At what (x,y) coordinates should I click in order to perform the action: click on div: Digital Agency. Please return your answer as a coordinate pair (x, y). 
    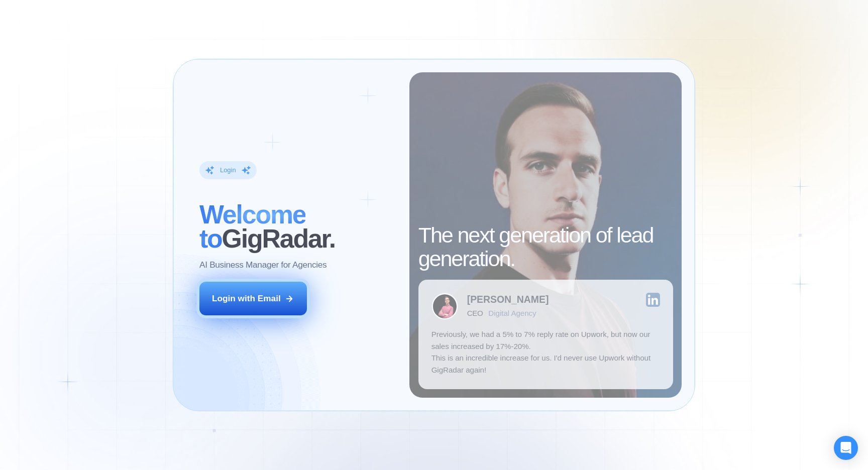
    Looking at the image, I should click on (512, 313).